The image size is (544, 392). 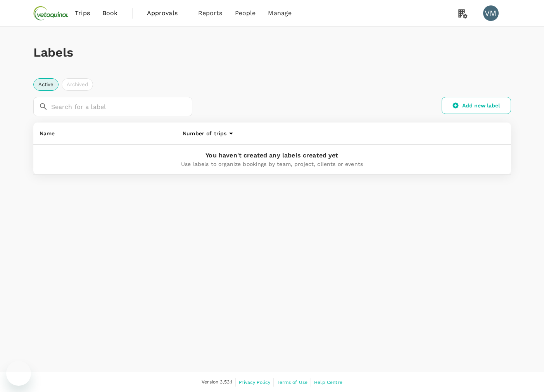 What do you see at coordinates (255, 382) in the screenshot?
I see `span: Privacy Policy` at bounding box center [255, 382].